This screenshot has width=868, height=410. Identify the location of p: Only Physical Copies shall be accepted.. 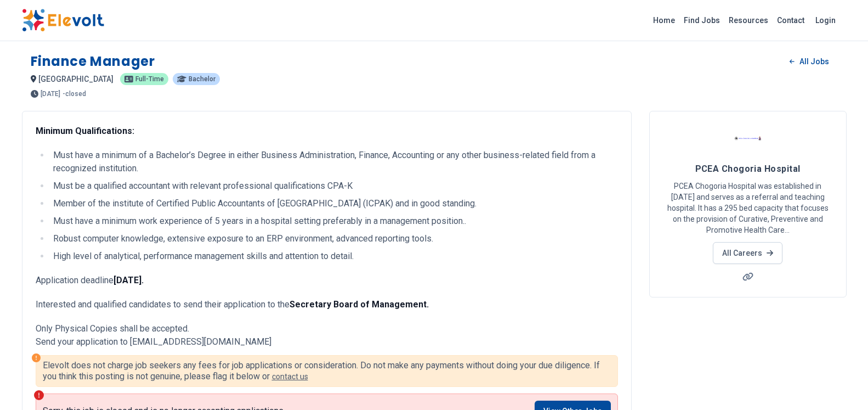
(327, 329).